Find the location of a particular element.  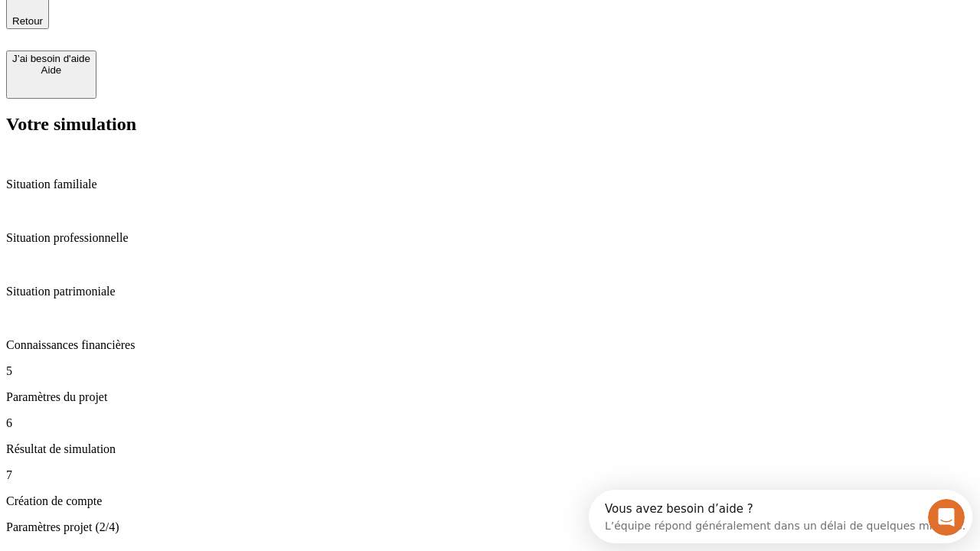

p: Paramètres du projet is located at coordinates (490, 397).